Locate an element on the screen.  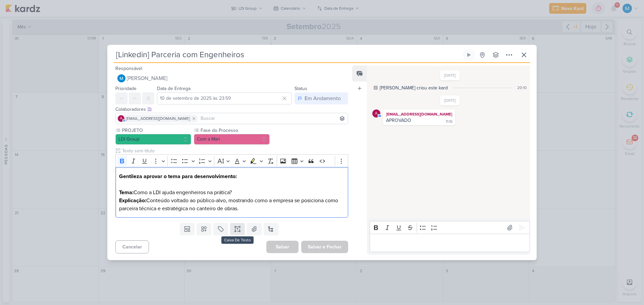
div: APROVADO is located at coordinates (399, 120).